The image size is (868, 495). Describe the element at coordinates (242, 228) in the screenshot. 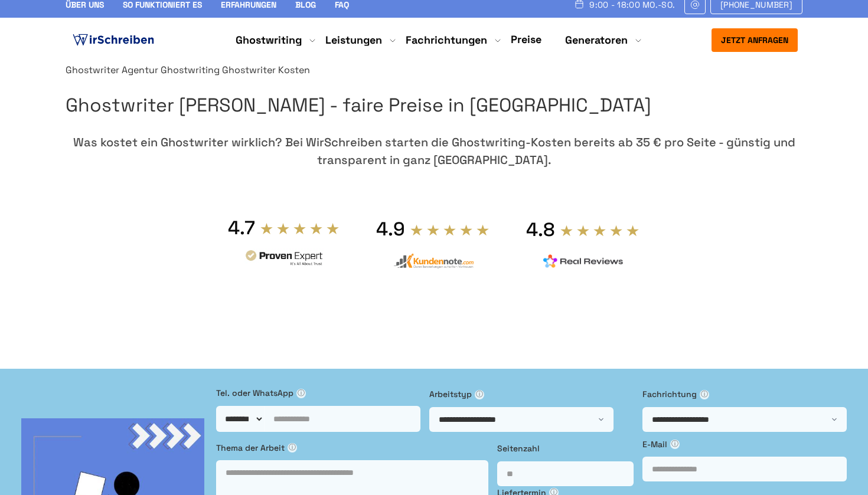

I see `div: 4.7` at that location.